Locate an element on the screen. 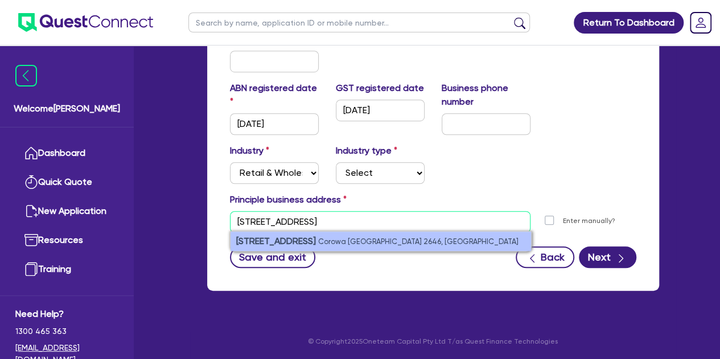 The height and width of the screenshot is (359, 720). a: Quick Quote is located at coordinates (67, 182).